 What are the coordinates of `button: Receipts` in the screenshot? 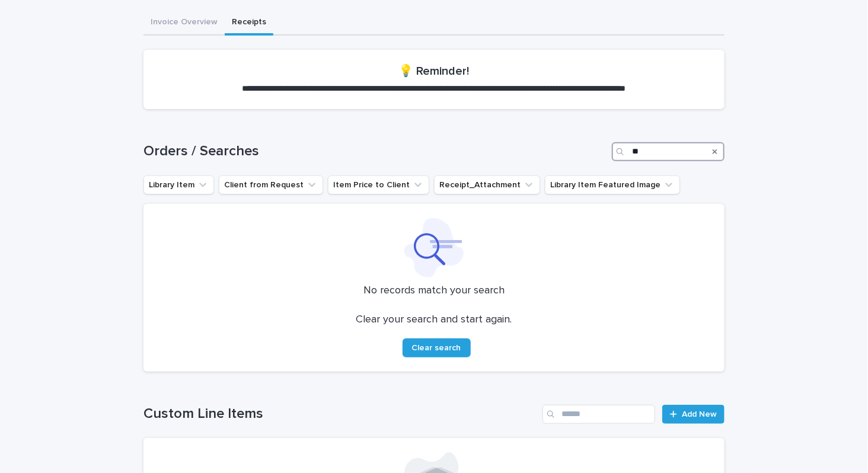 It's located at (249, 23).